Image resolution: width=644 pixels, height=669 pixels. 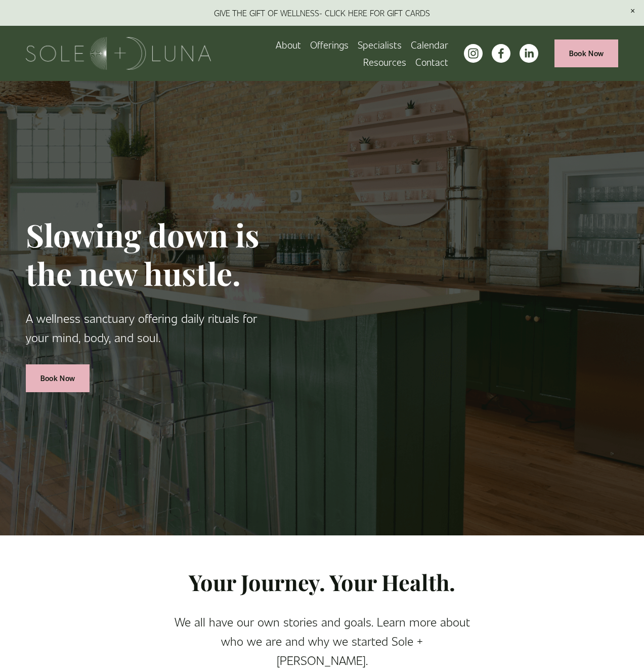 I want to click on a: Specialists, so click(x=379, y=45).